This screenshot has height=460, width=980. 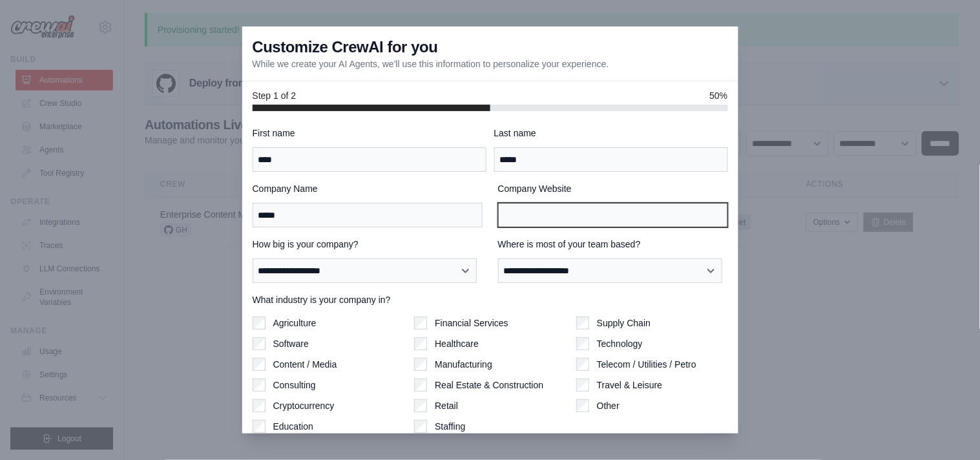 I want to click on label: Technology, so click(x=619, y=343).